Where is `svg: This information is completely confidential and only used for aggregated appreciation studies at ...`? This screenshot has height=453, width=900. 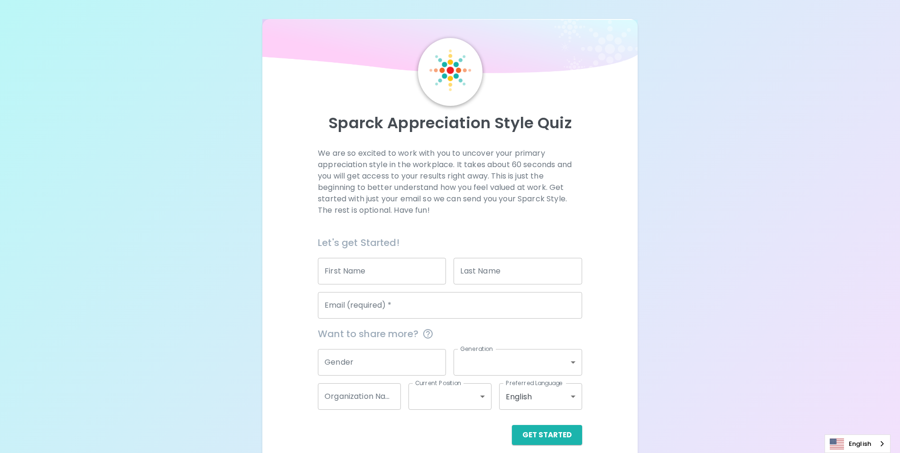 svg: This information is completely confidential and only used for aggregated appreciation studies at ... is located at coordinates (428, 334).